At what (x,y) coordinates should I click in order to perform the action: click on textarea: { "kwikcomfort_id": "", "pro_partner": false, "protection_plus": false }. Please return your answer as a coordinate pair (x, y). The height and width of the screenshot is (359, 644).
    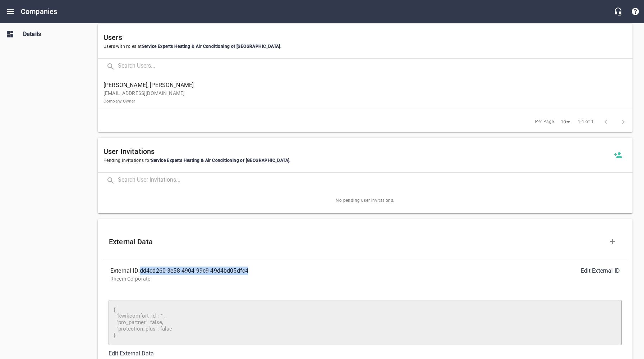
    Looking at the image, I should click on (365, 323).